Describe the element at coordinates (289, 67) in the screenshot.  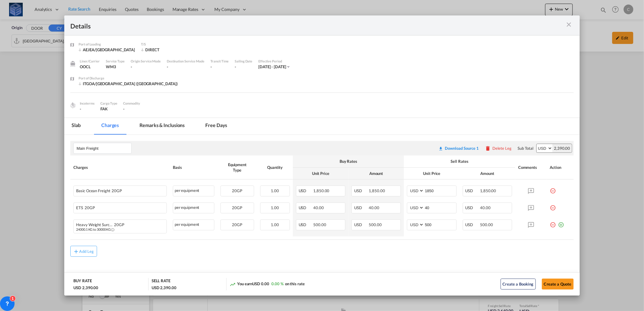
I see `md-icon: icon-chevron-down` at that location.